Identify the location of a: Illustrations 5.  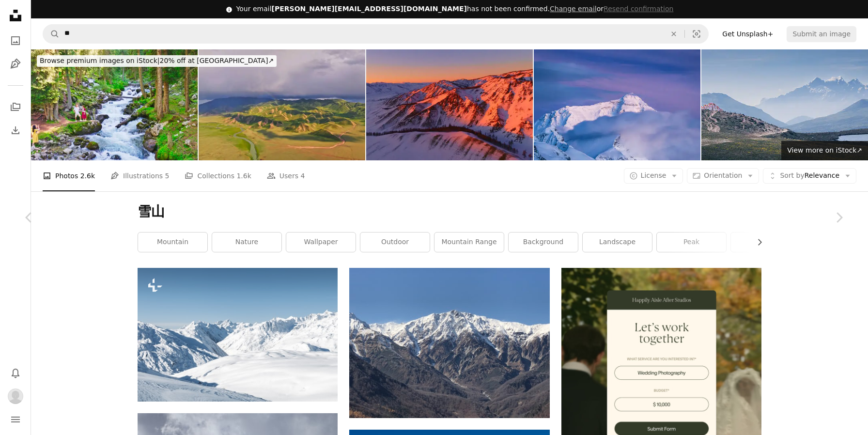
(140, 176).